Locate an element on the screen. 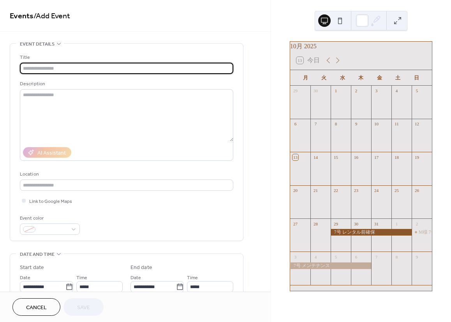 Image resolution: width=451 pixels, height=322 pixels. div: End date is located at coordinates (141, 267).